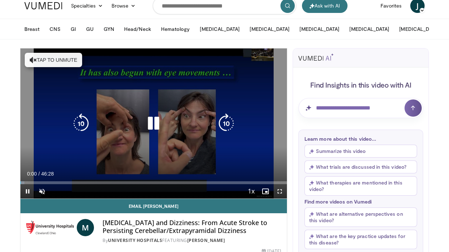 This screenshot has width=449, height=252. Describe the element at coordinates (361, 201) in the screenshot. I see `p: Find more videos on Vumedi` at that location.